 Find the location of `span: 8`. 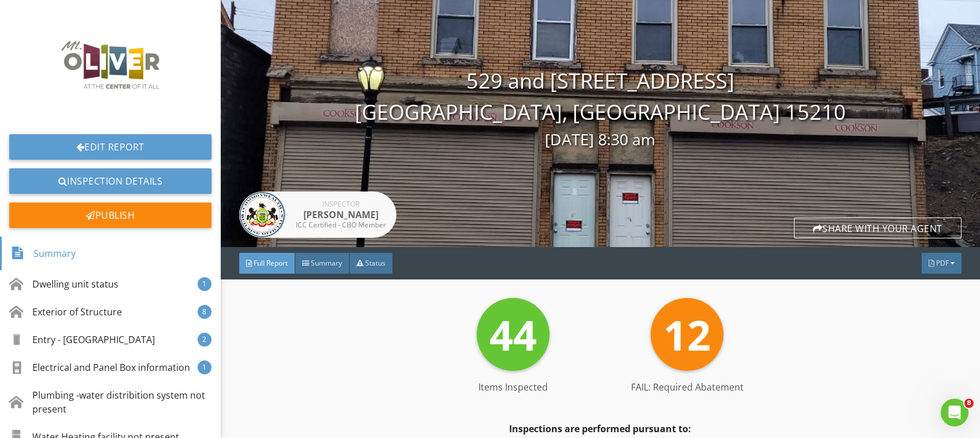

span: 8 is located at coordinates (969, 403).